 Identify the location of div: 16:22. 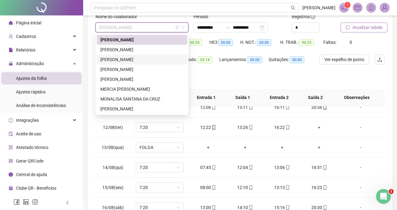
(282, 127).